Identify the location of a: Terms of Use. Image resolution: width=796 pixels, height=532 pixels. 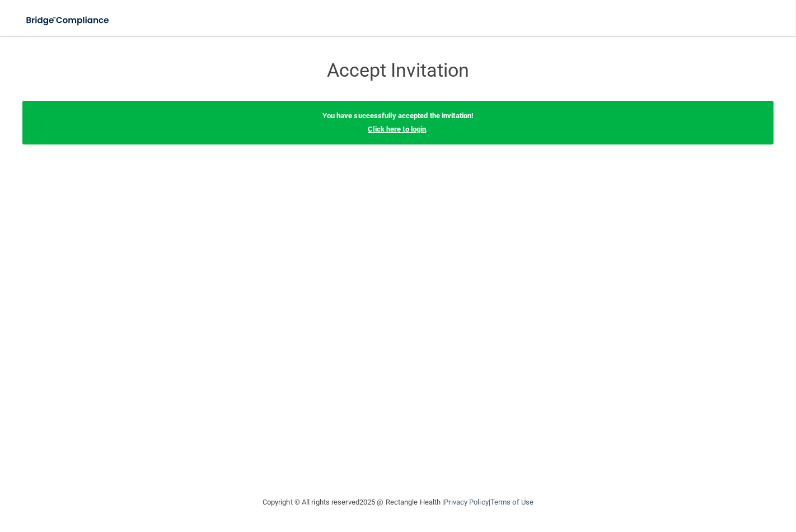
(511, 501).